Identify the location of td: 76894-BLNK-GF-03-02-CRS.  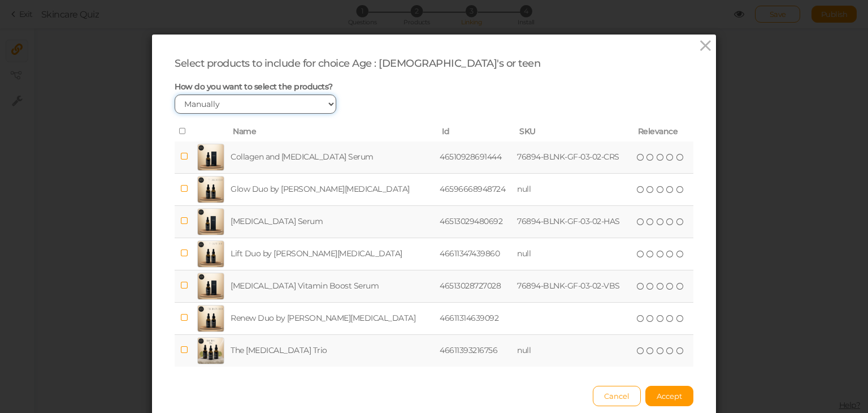
(574, 158).